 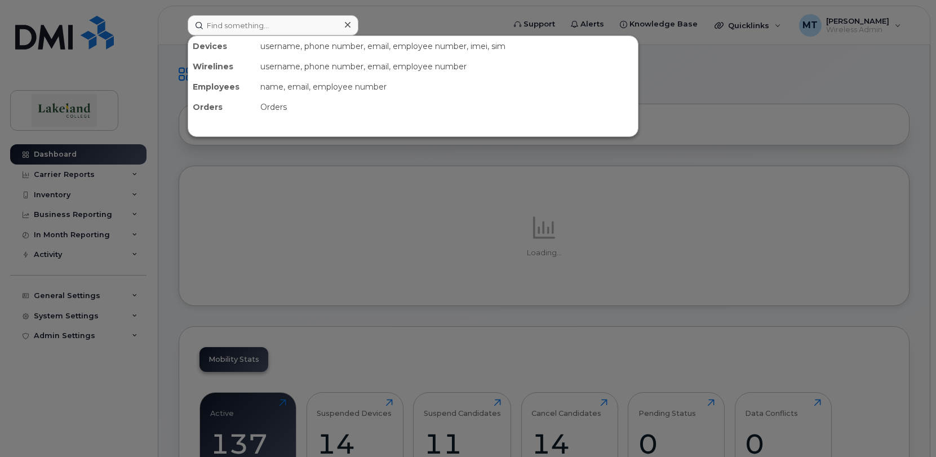 I want to click on div: name, email, employee number, so click(x=447, y=87).